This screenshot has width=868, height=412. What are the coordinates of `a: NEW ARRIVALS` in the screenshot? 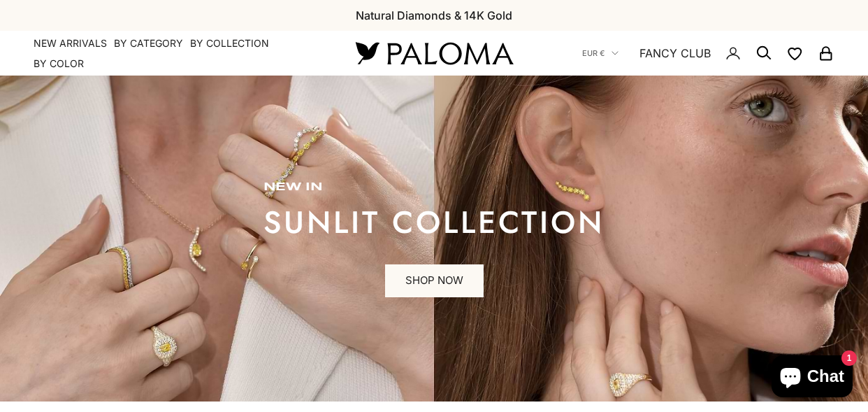 It's located at (70, 44).